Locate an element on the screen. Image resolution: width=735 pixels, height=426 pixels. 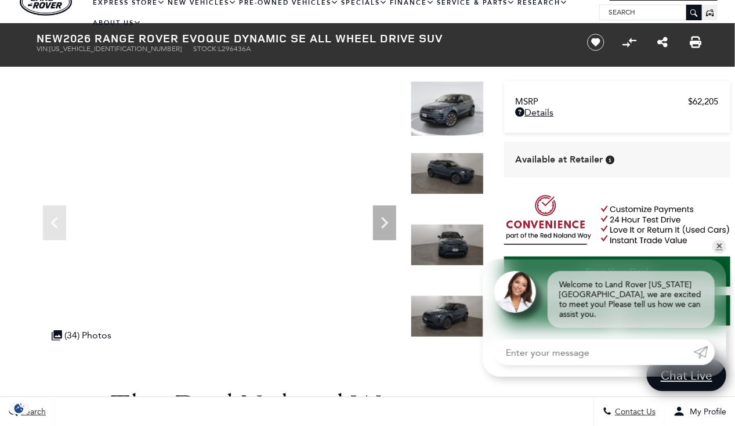
img: New 2026 Tribeca Blue LAND ROVER Dynamic SE image 4 is located at coordinates (447, 316).